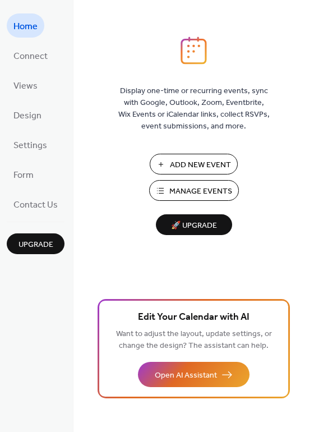 The height and width of the screenshot is (432, 314). What do you see at coordinates (194, 340) in the screenshot?
I see `span: Want to adjust the layout, update settings, or change the design? The assistant can help.` at bounding box center [194, 340].